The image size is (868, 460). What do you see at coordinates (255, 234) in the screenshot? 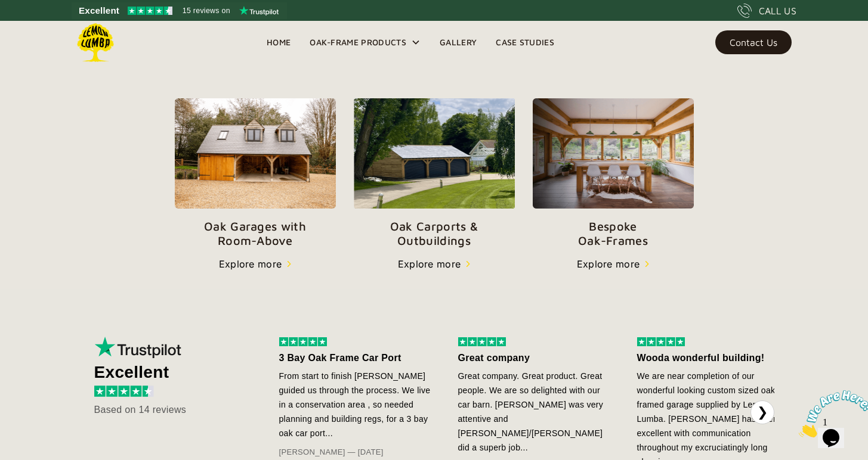
I see `p: Oak Garages with Room-Above` at bounding box center [255, 234].